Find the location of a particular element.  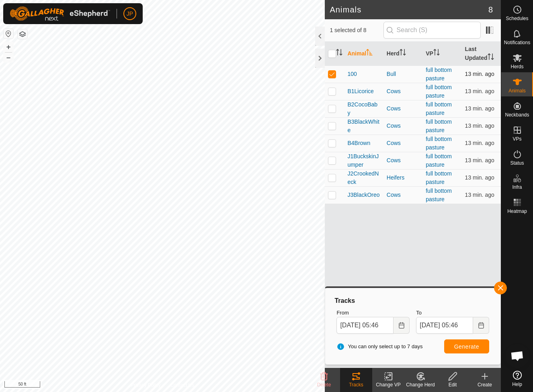

span: Infra is located at coordinates (517, 187).